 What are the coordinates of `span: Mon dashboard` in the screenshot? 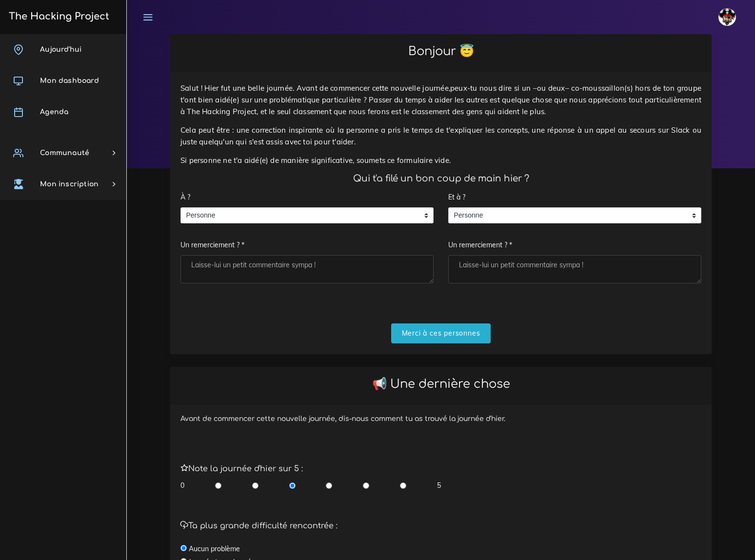 It's located at (69, 80).